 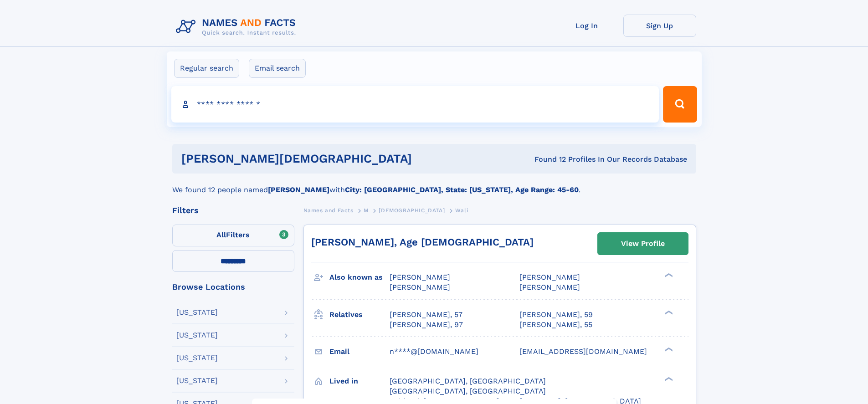 I want to click on a: Sign Up, so click(x=660, y=26).